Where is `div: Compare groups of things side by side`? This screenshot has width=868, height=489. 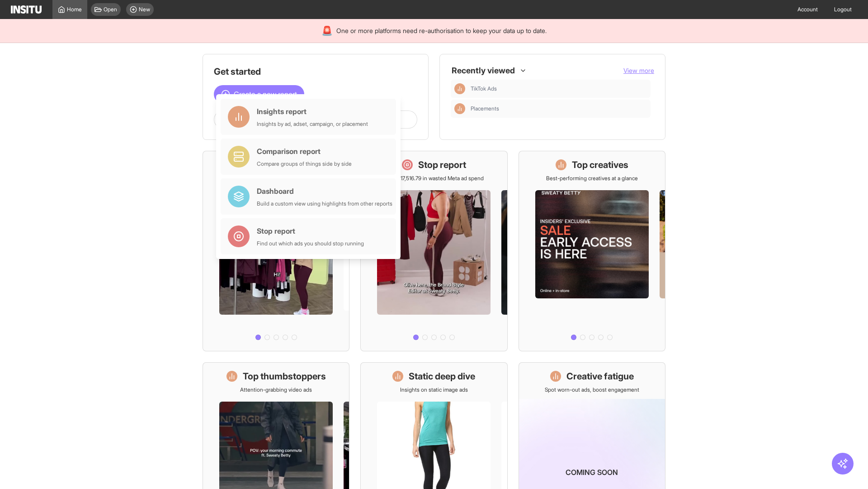 div: Compare groups of things side by side is located at coordinates (304, 164).